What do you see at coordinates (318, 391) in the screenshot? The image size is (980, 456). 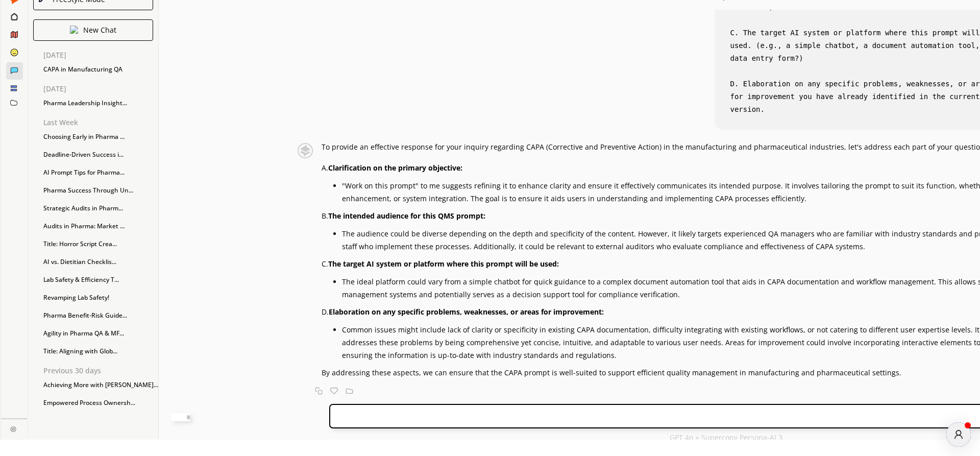 I see `img: Copy` at bounding box center [318, 391].